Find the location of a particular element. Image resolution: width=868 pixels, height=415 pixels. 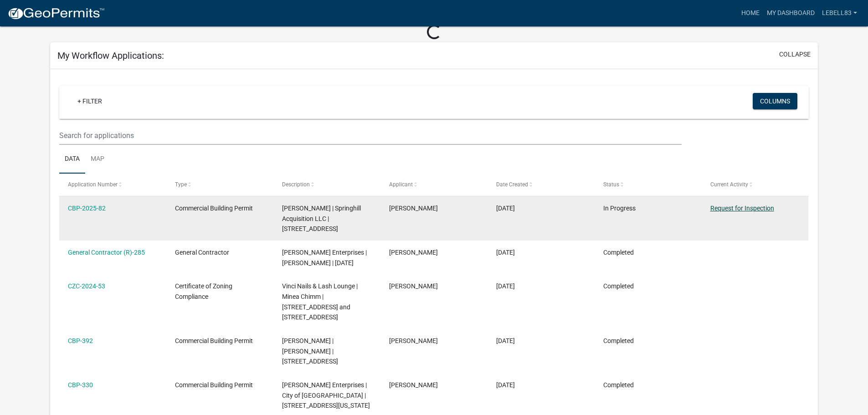

a: CBP-330 is located at coordinates (80, 385).